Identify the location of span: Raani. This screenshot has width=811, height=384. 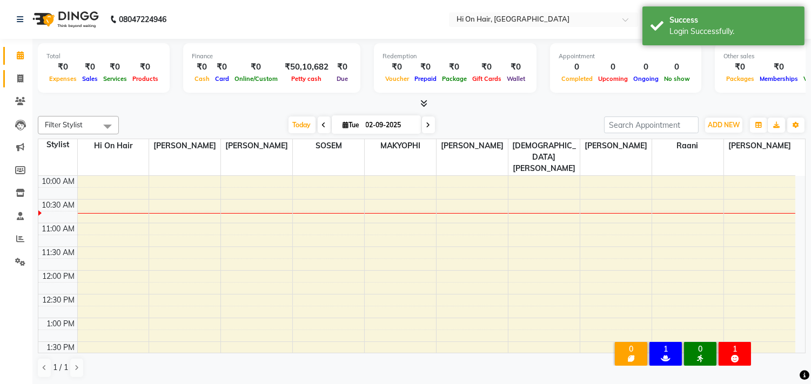
(687, 146).